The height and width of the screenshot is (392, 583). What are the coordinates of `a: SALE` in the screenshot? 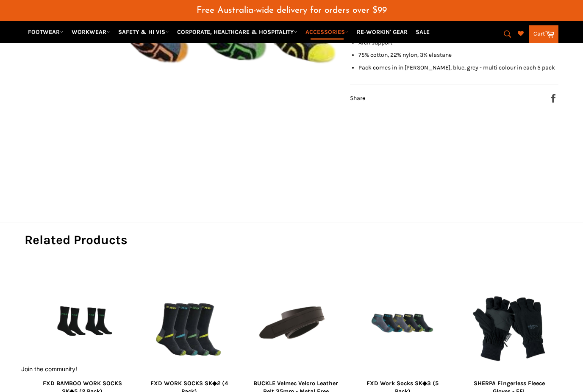 It's located at (422, 32).